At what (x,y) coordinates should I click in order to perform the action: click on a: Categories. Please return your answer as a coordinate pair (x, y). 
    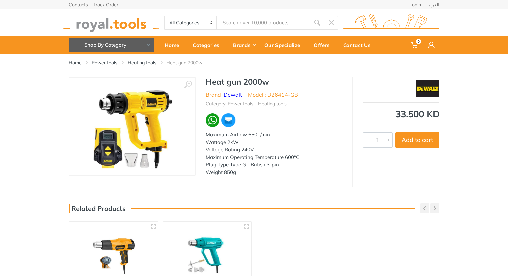
    Looking at the image, I should click on (208, 45).